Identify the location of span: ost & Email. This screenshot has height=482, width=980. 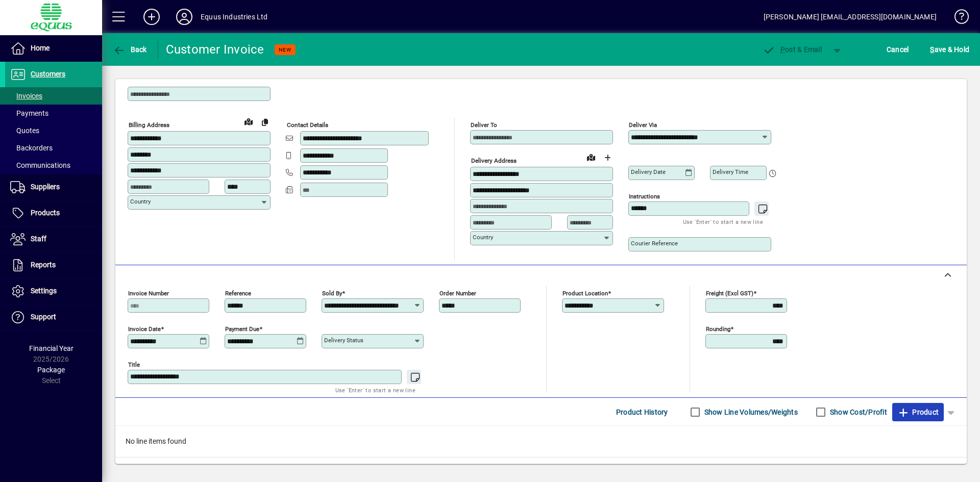
(792, 50).